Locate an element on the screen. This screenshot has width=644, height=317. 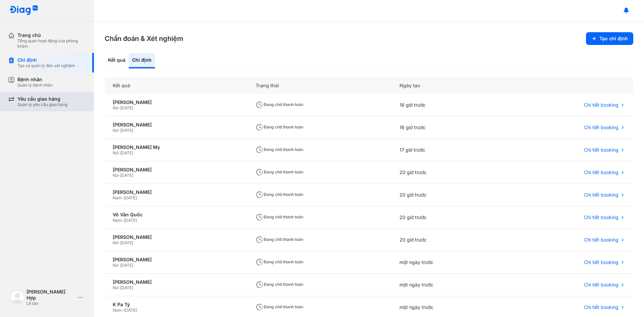
div: Lễ tân is located at coordinates (51, 303).